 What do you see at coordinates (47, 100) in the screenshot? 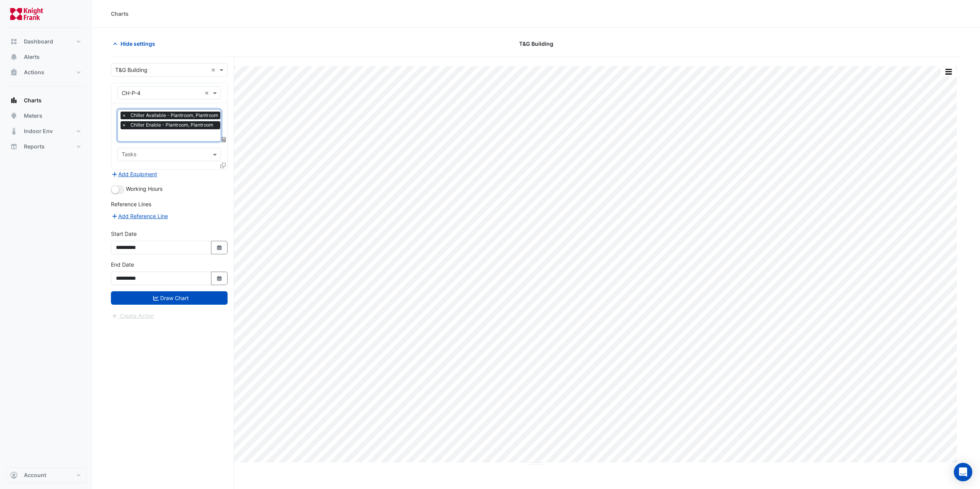
I see `button: Charts` at bounding box center [47, 100].